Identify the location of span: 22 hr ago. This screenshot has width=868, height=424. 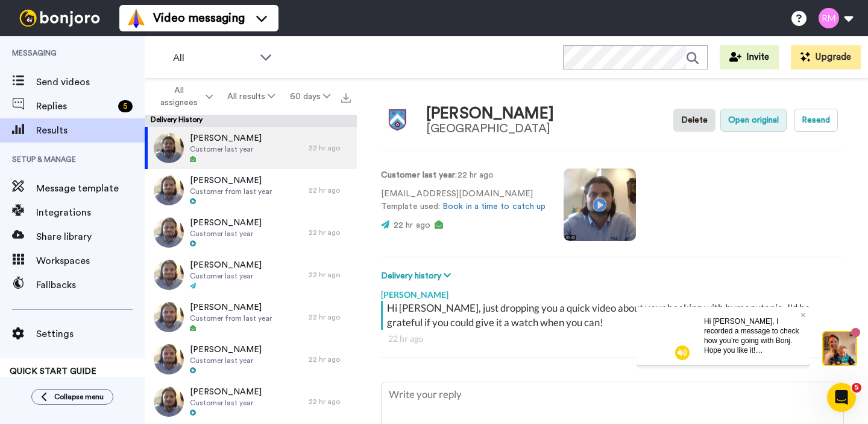
(412, 225).